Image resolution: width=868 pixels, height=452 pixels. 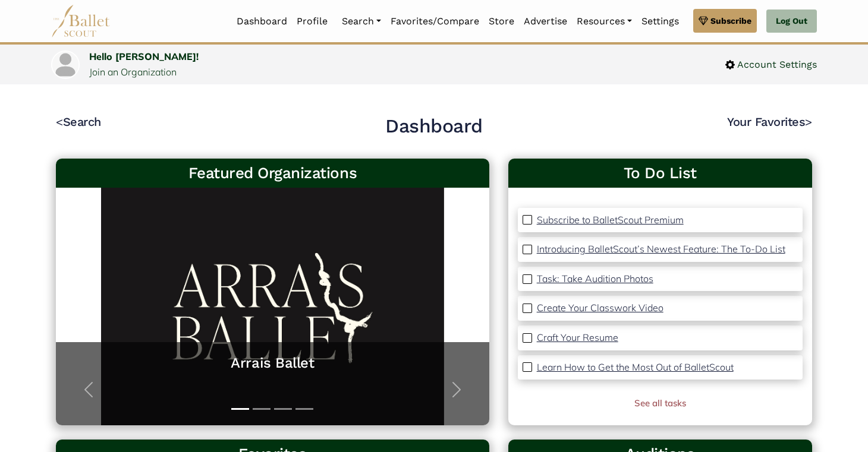 What do you see at coordinates (283, 409) in the screenshot?
I see `button: Slide 3` at bounding box center [283, 409].